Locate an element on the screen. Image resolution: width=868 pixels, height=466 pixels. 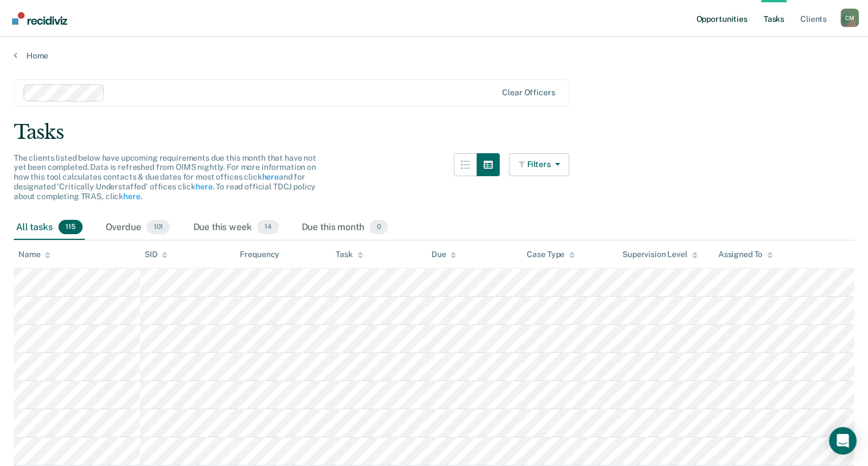
span: 14 is located at coordinates (268, 227).